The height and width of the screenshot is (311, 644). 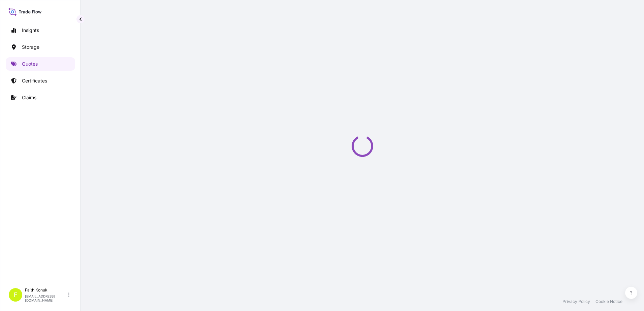 What do you see at coordinates (30, 64) in the screenshot?
I see `p: Quotes` at bounding box center [30, 64].